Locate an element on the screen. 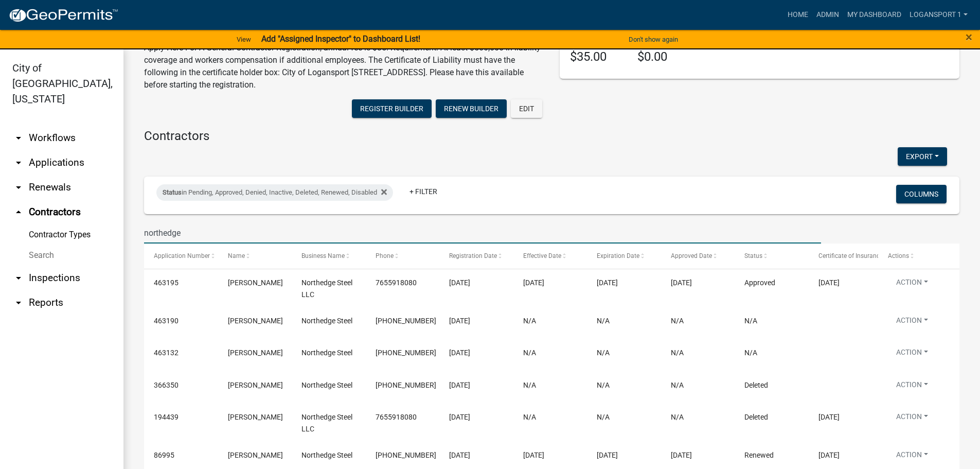 The width and height of the screenshot is (980, 469). datatable-header-cell: Approved Date is located at coordinates (699, 256).